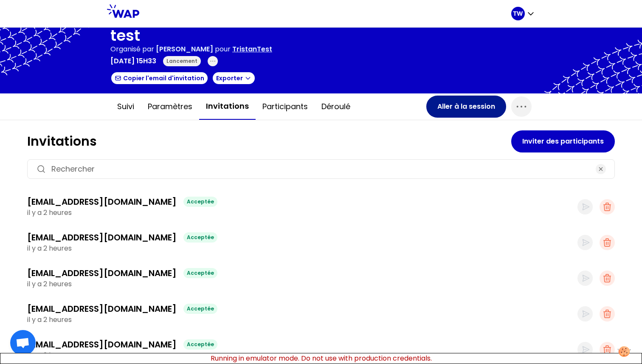  What do you see at coordinates (252, 49) in the screenshot?
I see `p: TristanTest` at bounding box center [252, 49].